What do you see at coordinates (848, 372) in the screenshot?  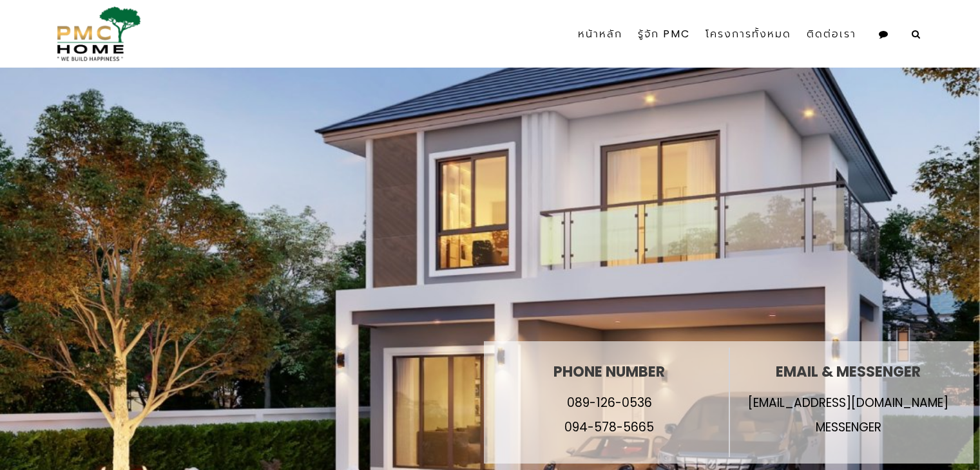 I see `h2: Email & Messenger` at bounding box center [848, 372].